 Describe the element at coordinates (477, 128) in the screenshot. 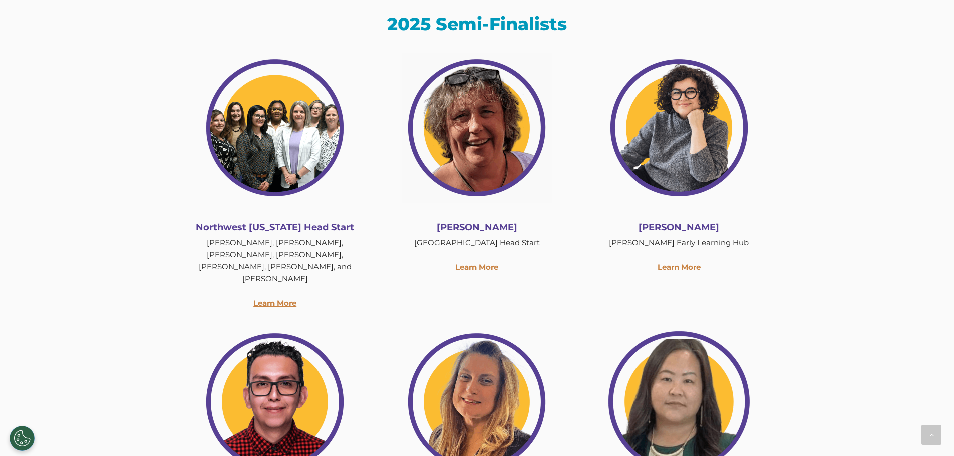

I see `img: CM_ChildPlus_BrightSpots_Jul25_winner_feature` at that location.